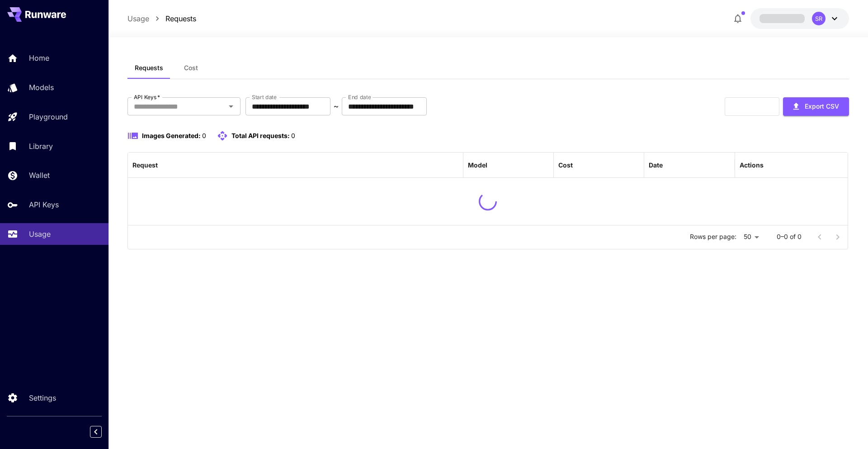 This screenshot has width=868, height=449. I want to click on span: Total API requests:, so click(260, 135).